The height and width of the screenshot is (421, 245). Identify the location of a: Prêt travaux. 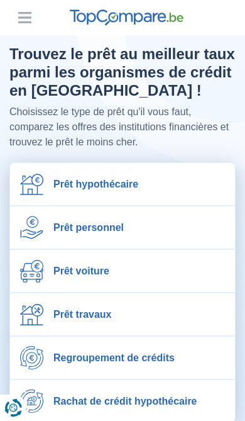
(123, 314).